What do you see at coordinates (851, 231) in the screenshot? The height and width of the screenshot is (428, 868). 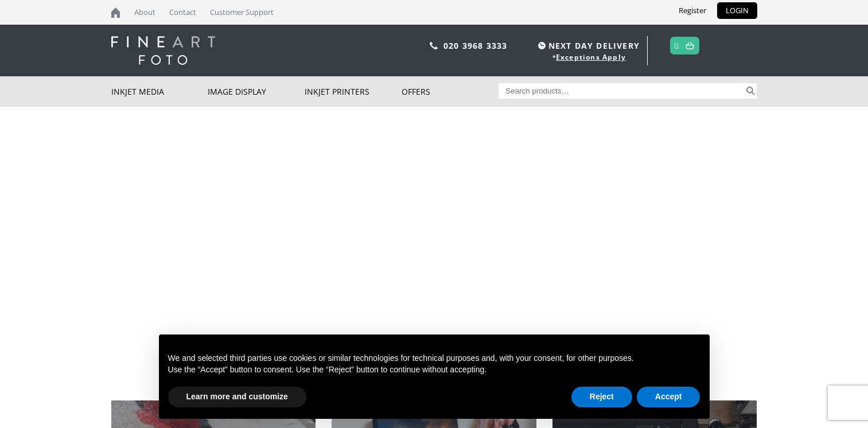 I see `div: next arrow` at bounding box center [851, 231].